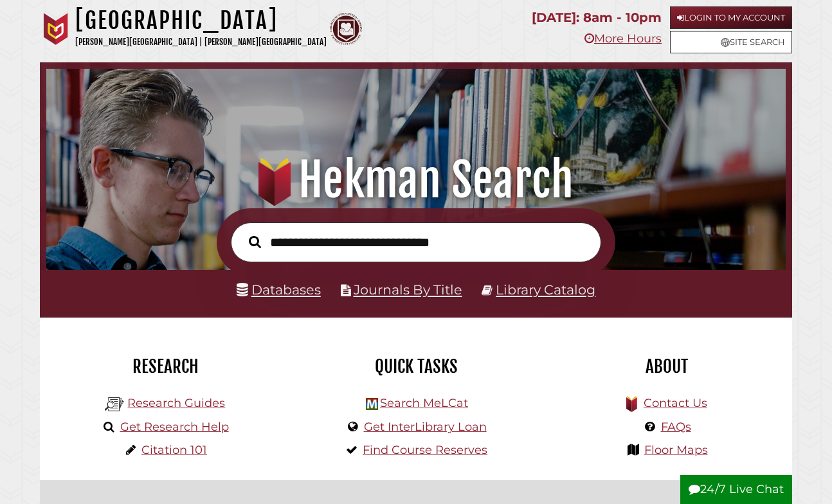 The height and width of the screenshot is (504, 832). What do you see at coordinates (278, 290) in the screenshot?
I see `a: Databases` at bounding box center [278, 290].